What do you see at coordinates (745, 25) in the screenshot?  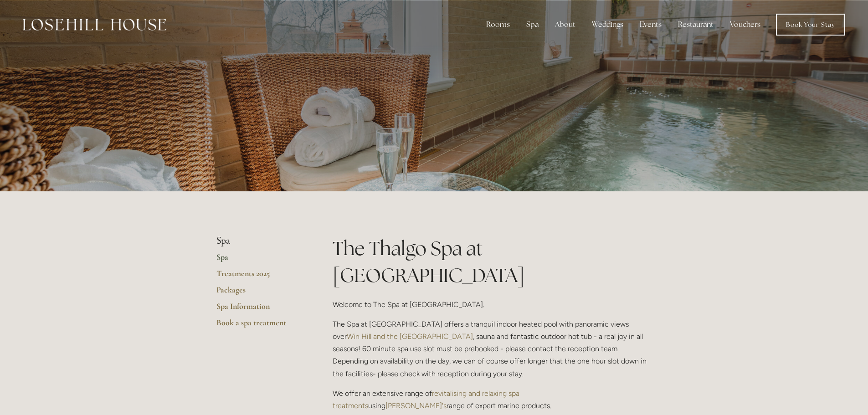 I see `a: Vouchers` at bounding box center [745, 25].